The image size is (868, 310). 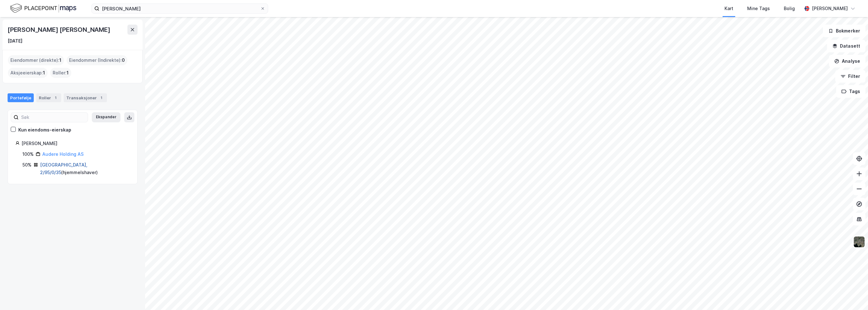 What do you see at coordinates (758, 9) in the screenshot?
I see `div: Mine Tags` at bounding box center [758, 9].